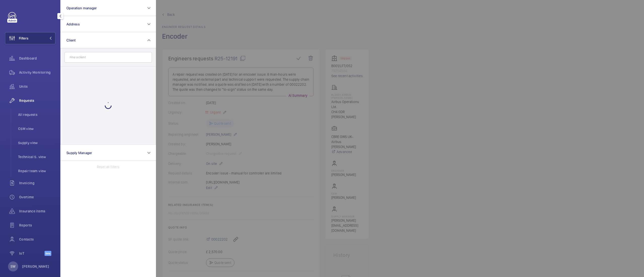 This screenshot has height=277, width=644. What do you see at coordinates (37, 183) in the screenshot?
I see `span: Invoicing` at bounding box center [37, 183].